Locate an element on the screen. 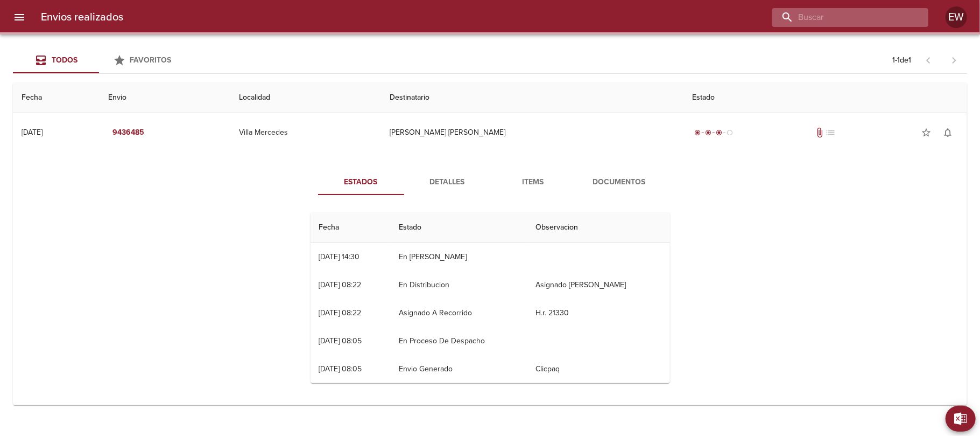  span: Tiene documentos adjuntos is located at coordinates (820, 133).